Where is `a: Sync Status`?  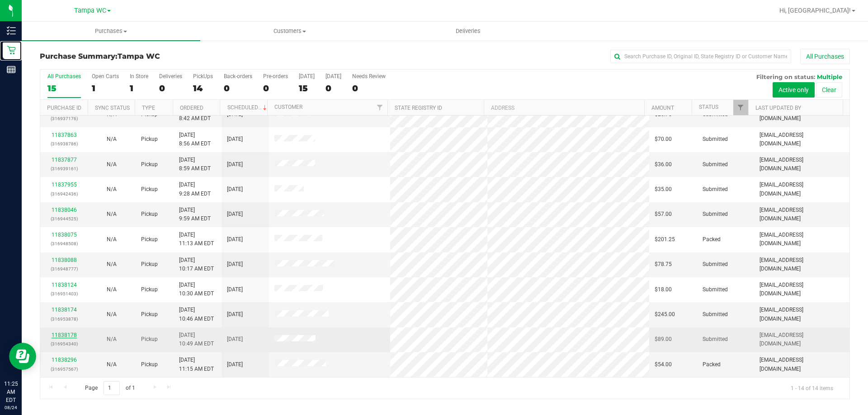 a: Sync Status is located at coordinates (112, 108).